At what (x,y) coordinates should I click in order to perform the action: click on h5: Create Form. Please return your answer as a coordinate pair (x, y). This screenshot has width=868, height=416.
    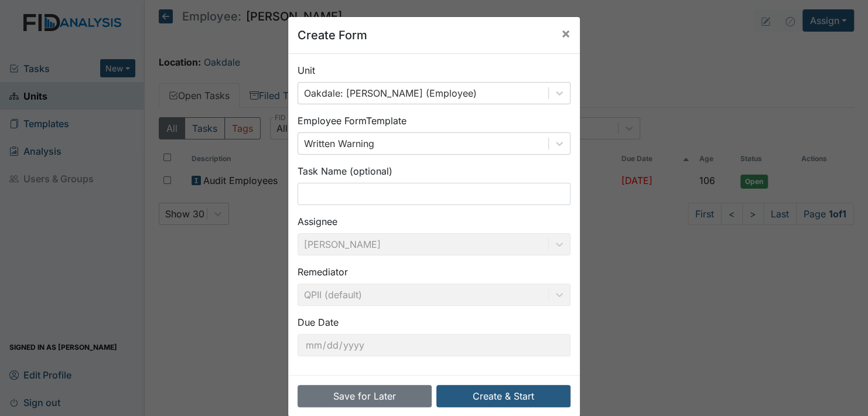
    Looking at the image, I should click on (332, 35).